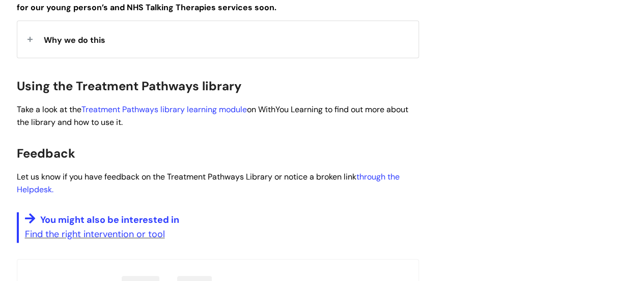 The height and width of the screenshot is (281, 644). I want to click on span: Take a look at the on WithYou Learning to find out more about the library and how to use it., so click(212, 115).